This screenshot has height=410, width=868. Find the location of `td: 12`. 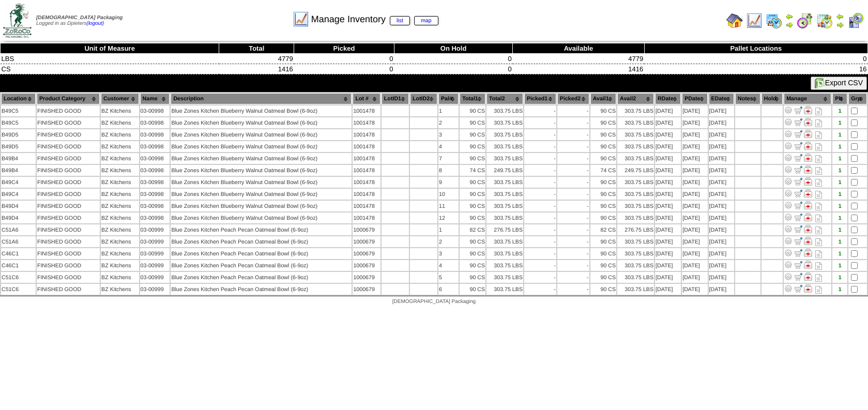

td: 12 is located at coordinates (448, 218).